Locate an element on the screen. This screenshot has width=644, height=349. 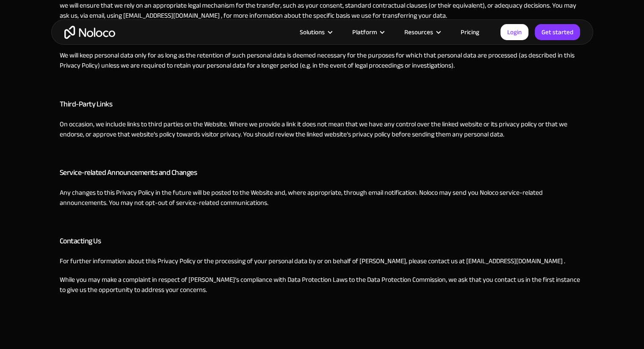
p: For further information about this Privacy Policy or the processing of your personal data by or o... is located at coordinates (322, 261).